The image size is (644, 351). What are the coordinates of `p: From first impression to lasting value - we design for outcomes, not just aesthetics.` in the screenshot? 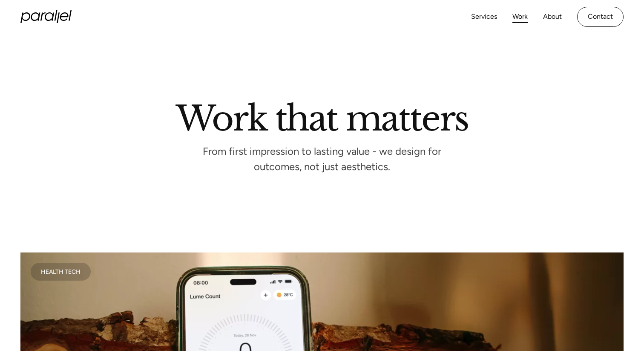 It's located at (322, 159).